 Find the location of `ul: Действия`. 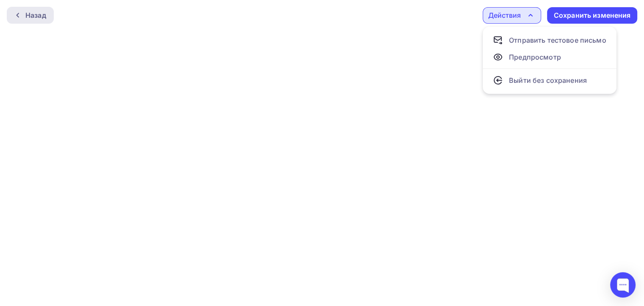

ul: Действия is located at coordinates (550, 60).